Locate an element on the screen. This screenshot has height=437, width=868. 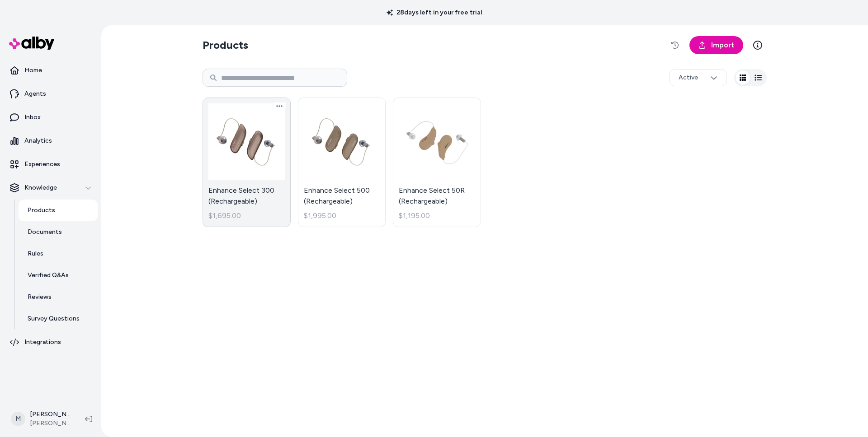
span: M is located at coordinates (18, 419).